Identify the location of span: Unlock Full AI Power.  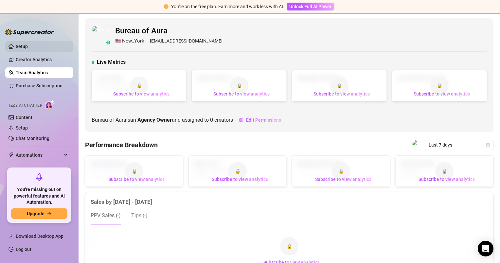
(310, 7).